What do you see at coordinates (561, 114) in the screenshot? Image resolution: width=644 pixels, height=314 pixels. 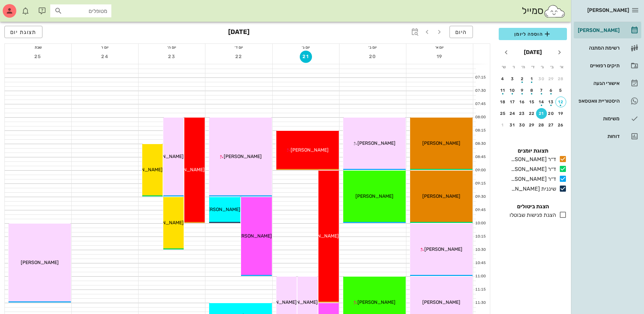 I see `div: 19` at bounding box center [561, 114].